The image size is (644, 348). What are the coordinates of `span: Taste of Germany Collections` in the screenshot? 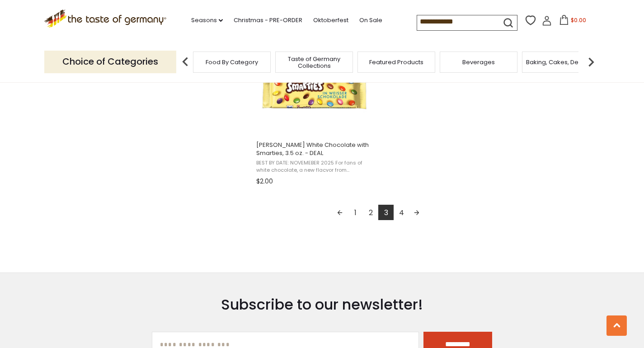 It's located at (314, 63).